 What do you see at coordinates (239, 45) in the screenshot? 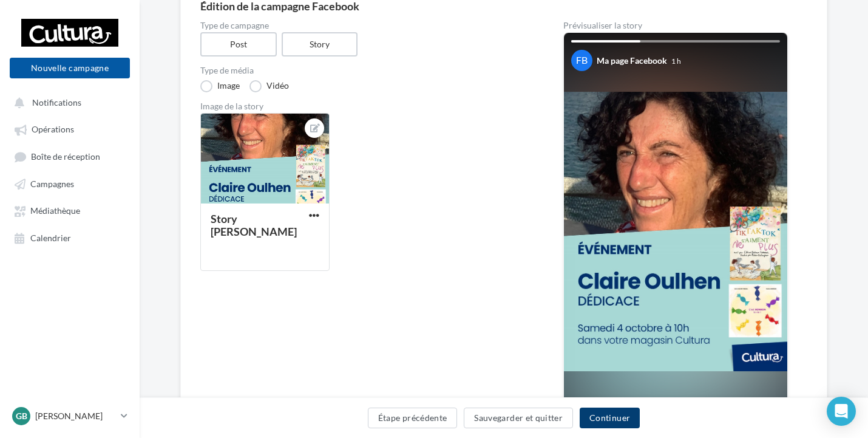
I see `label: Post` at bounding box center [239, 45].